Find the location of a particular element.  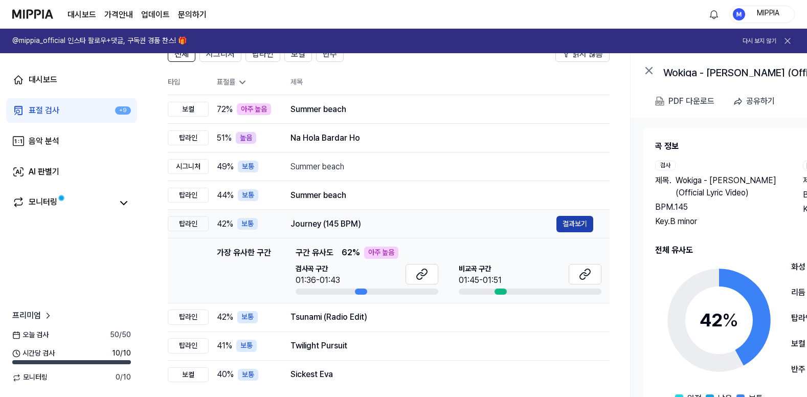

th: 제목 is located at coordinates (450, 82).